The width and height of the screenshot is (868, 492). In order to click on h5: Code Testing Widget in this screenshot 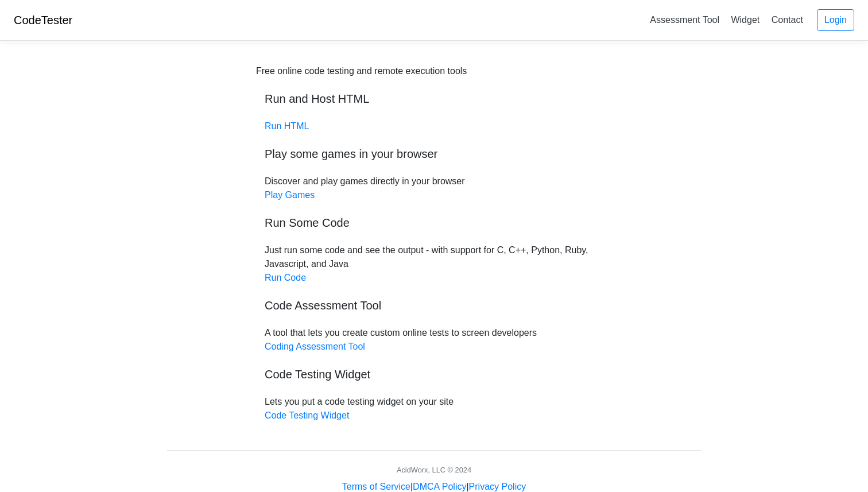, I will do `click(434, 374)`.